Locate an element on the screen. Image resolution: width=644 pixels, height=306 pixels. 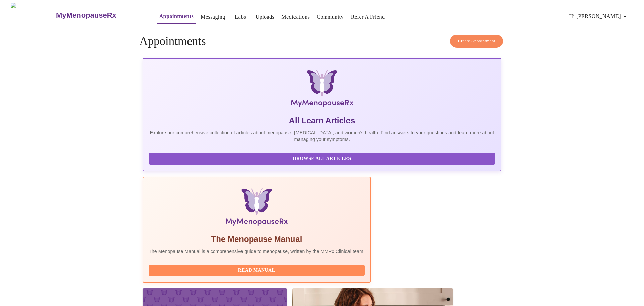
p: The Menopause Manual is a comprehensive guide to menopause, written by the MMRx Clinical team. is located at coordinates (257, 251).